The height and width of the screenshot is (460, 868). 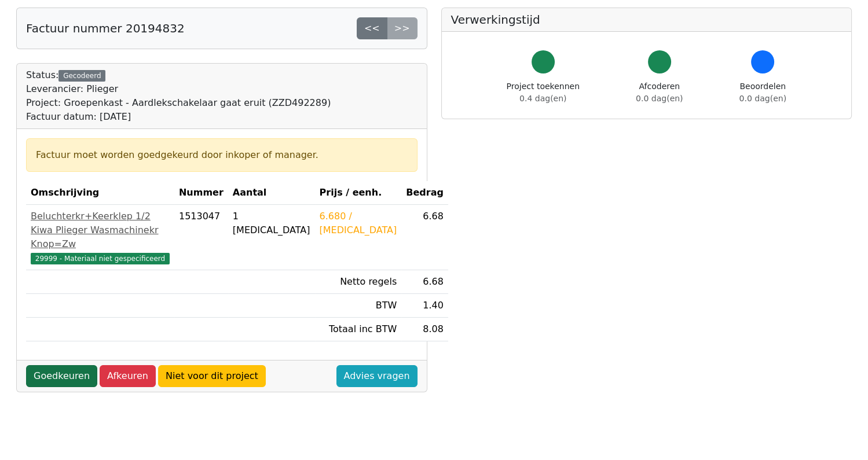 I want to click on div: Beluchterkr+Keerklep 1/2 Kiwa Plieger Wasmachinekr Knop=Zw, so click(x=100, y=230).